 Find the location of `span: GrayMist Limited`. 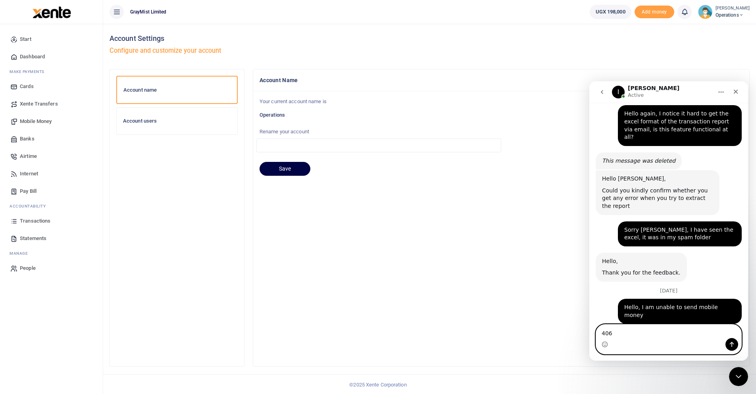

span: GrayMist Limited is located at coordinates (148, 12).